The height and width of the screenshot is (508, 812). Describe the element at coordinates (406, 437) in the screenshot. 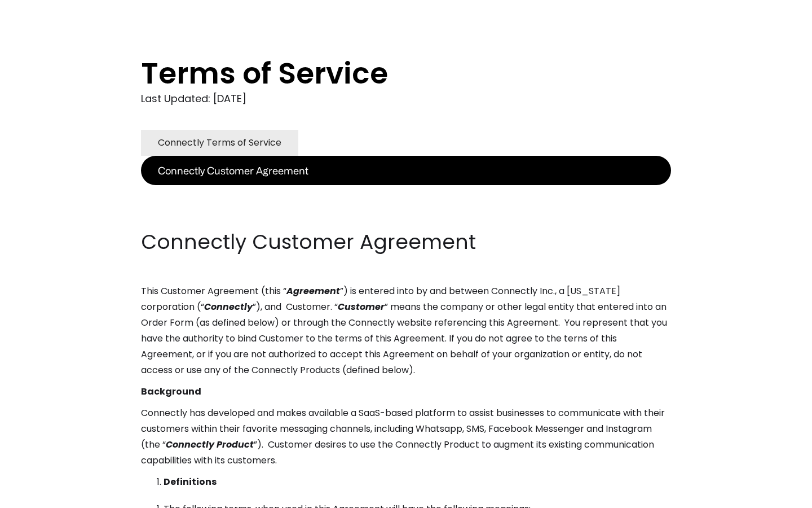

I see `p: Connectly has developed and makes available a SaaS-based platform to assist businesses to communi...` at that location.